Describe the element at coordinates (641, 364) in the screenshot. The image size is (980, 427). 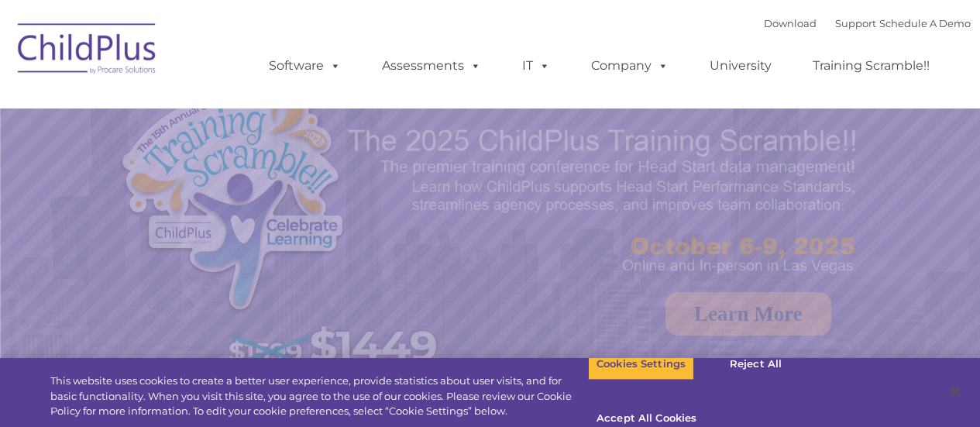
I see `button: Cookies Settings` at that location.